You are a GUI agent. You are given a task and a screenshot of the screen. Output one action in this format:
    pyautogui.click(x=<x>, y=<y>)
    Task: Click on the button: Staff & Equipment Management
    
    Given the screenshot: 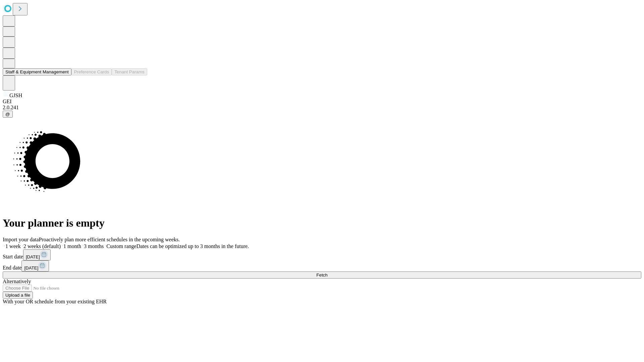 What is the action you would take?
    pyautogui.click(x=37, y=72)
    